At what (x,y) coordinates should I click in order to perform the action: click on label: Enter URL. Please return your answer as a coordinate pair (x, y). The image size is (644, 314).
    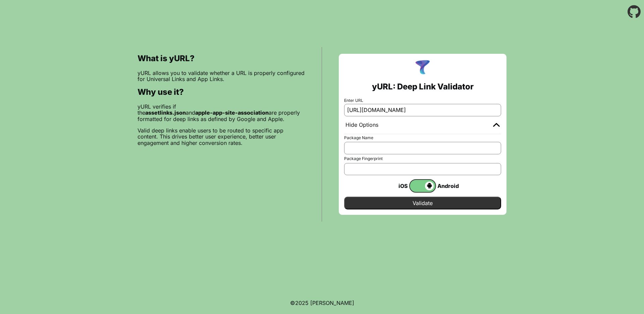
    Looking at the image, I should click on (423, 101).